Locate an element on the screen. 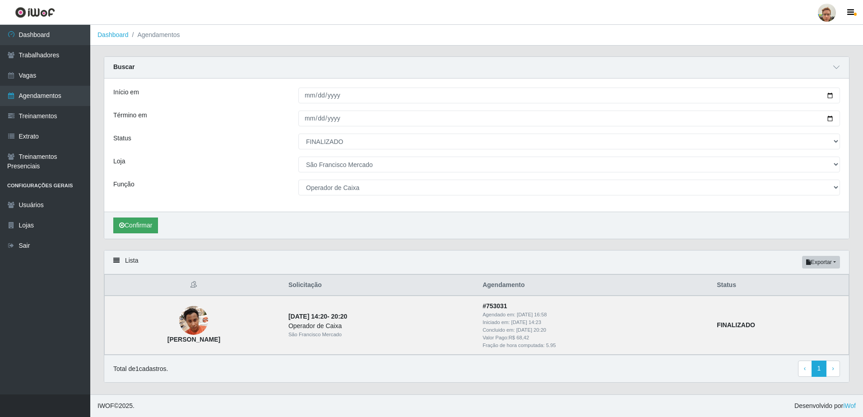 This screenshot has width=863, height=417. button: Confirmar is located at coordinates (135, 225).